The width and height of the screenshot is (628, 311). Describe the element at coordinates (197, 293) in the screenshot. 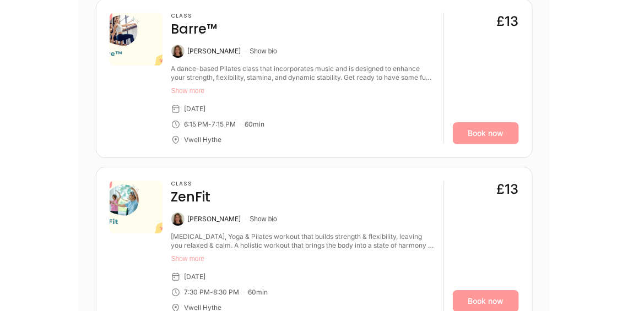

I see `div: 7:30 PM` at that location.